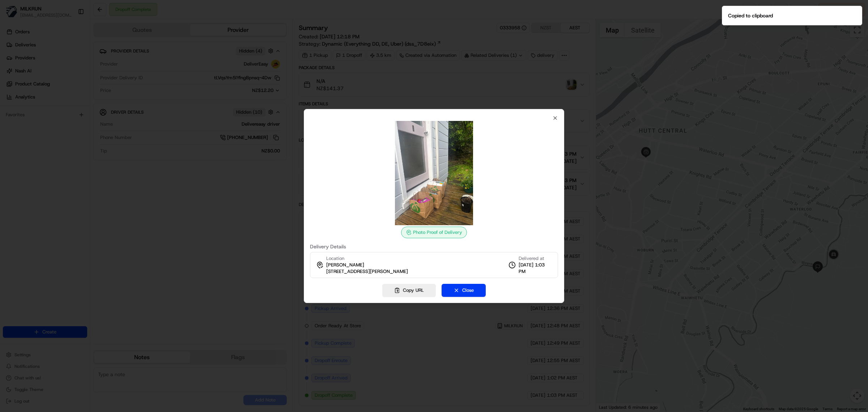 The width and height of the screenshot is (868, 412). What do you see at coordinates (434, 246) in the screenshot?
I see `label: Delivery Details` at bounding box center [434, 246].